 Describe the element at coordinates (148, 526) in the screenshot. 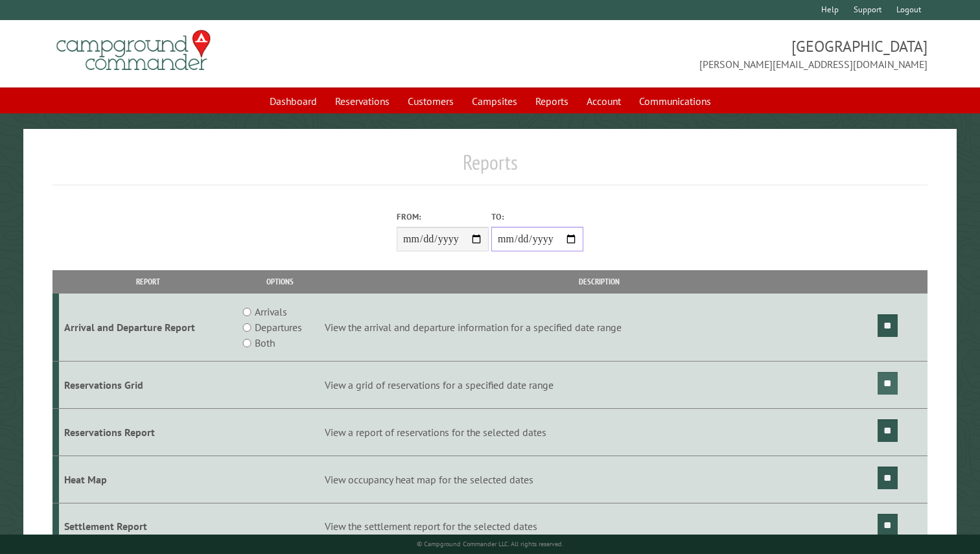

I see `td: Settlement Report` at that location.